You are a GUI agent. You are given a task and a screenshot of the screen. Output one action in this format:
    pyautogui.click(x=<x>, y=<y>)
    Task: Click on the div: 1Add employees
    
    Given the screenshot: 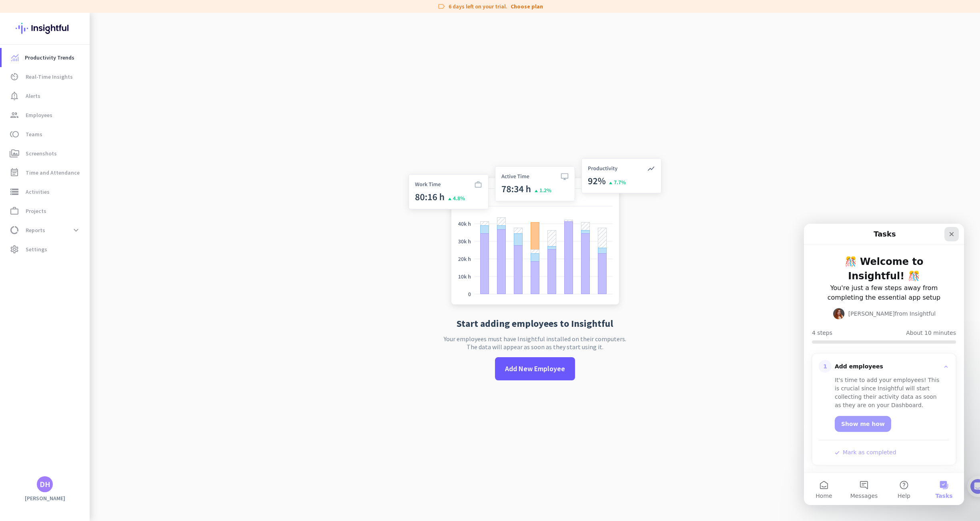 What is the action you would take?
    pyautogui.click(x=80, y=143)
    